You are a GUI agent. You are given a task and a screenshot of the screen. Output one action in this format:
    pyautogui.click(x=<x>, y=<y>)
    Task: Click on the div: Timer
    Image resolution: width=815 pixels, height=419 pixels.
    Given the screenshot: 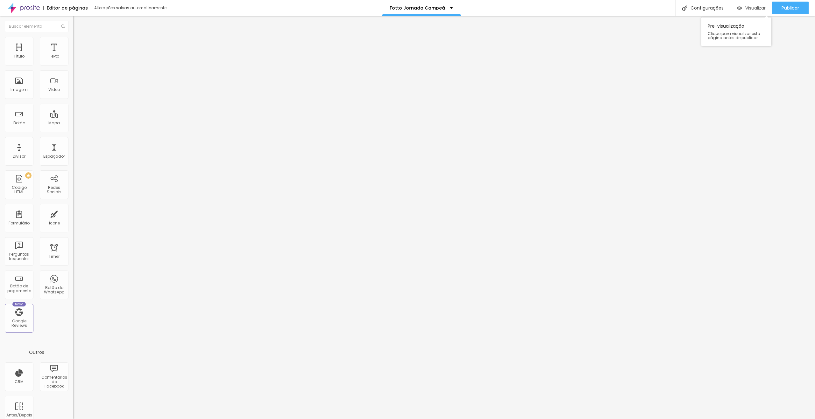 What is the action you would take?
    pyautogui.click(x=54, y=257)
    